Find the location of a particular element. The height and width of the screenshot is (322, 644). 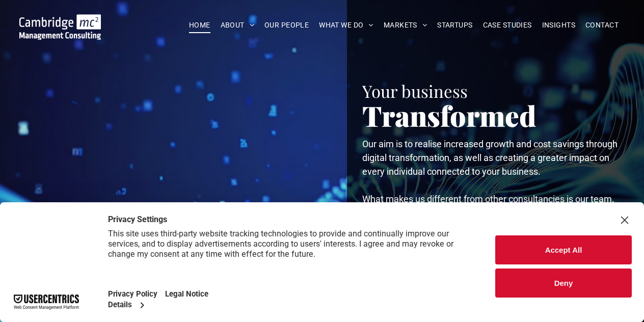

span: Your business is located at coordinates (415, 90).